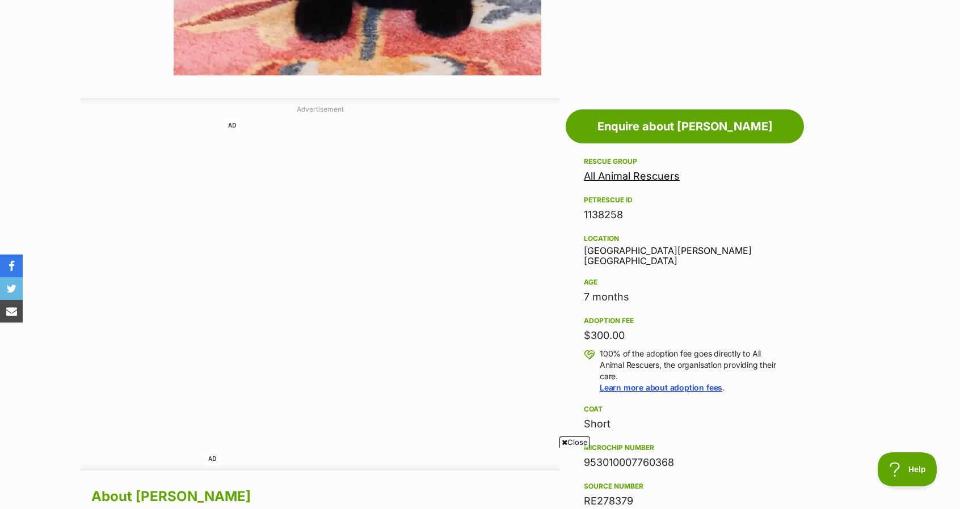  What do you see at coordinates (685, 448) in the screenshot?
I see `div: Microchip number` at bounding box center [685, 448].